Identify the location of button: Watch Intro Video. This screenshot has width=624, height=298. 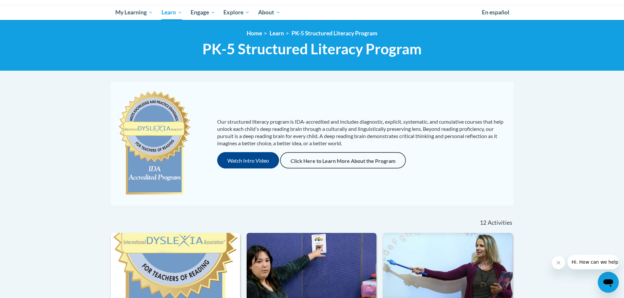
(248, 160).